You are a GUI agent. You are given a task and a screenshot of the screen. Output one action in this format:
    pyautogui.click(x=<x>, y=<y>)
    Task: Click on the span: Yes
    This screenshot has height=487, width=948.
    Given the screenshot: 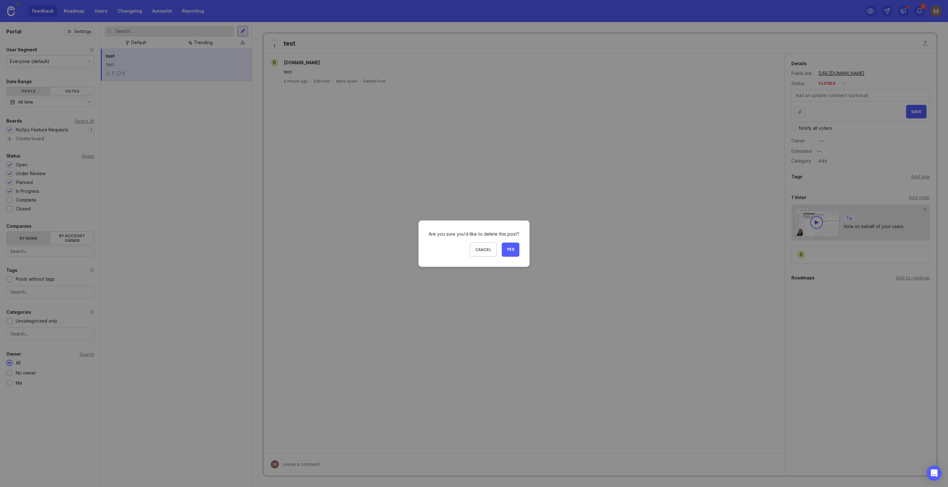 What is the action you would take?
    pyautogui.click(x=510, y=250)
    